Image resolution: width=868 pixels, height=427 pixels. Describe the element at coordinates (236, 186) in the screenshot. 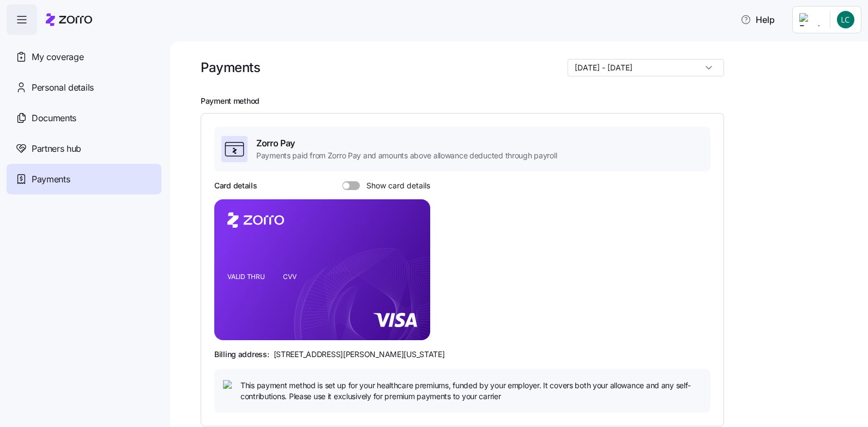

I see `h3: Card details` at that location.